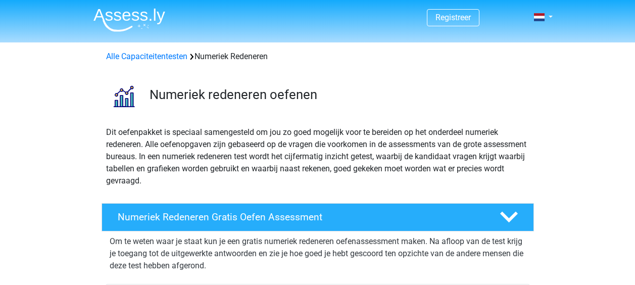 The width and height of the screenshot is (635, 285). What do you see at coordinates (129, 20) in the screenshot?
I see `img: Assessly` at bounding box center [129, 20].